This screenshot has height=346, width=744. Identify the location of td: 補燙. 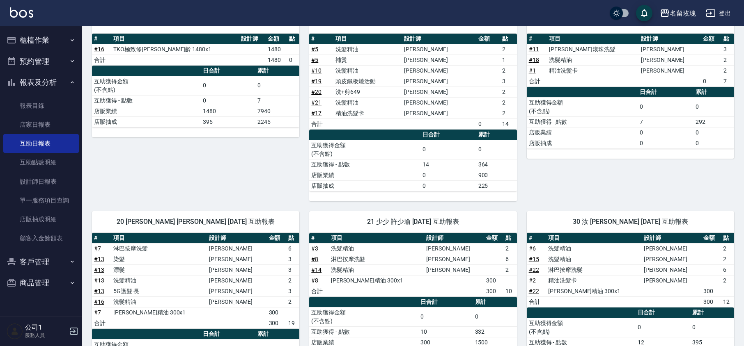
(367, 60).